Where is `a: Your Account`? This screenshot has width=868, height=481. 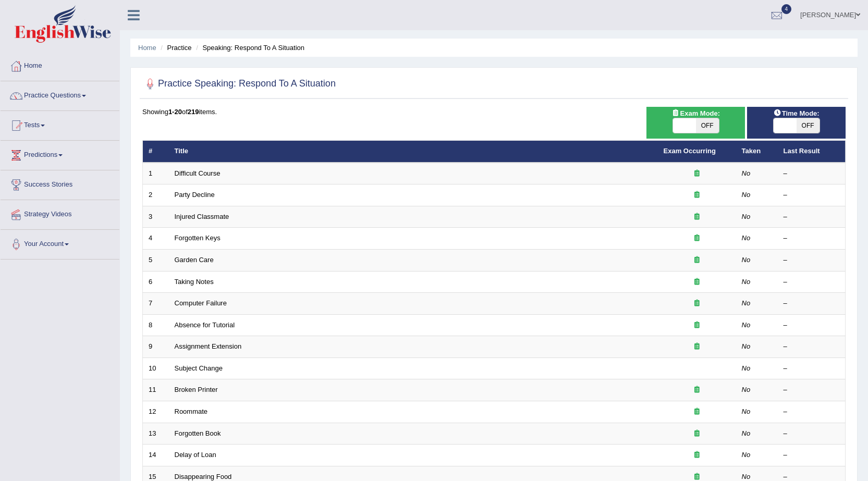 a: Your Account is located at coordinates (60, 243).